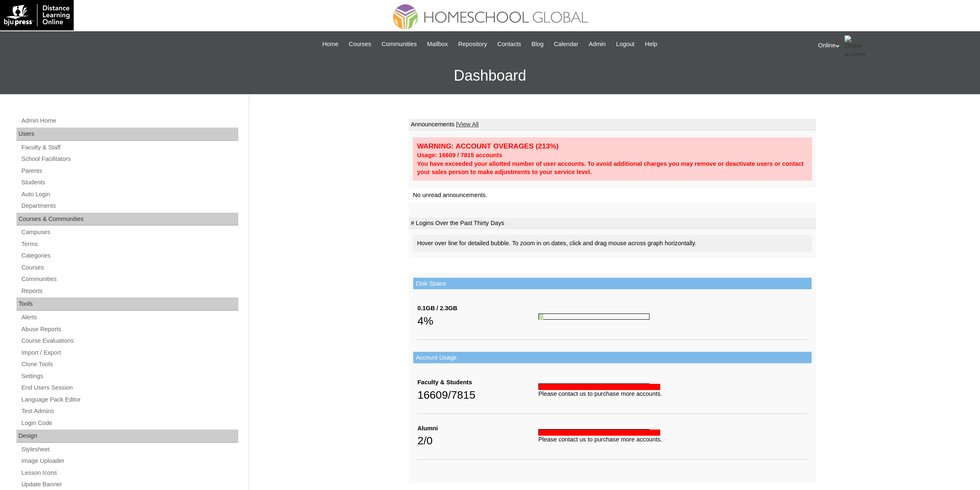 The height and width of the screenshot is (490, 980). I want to click on span: Admin, so click(597, 44).